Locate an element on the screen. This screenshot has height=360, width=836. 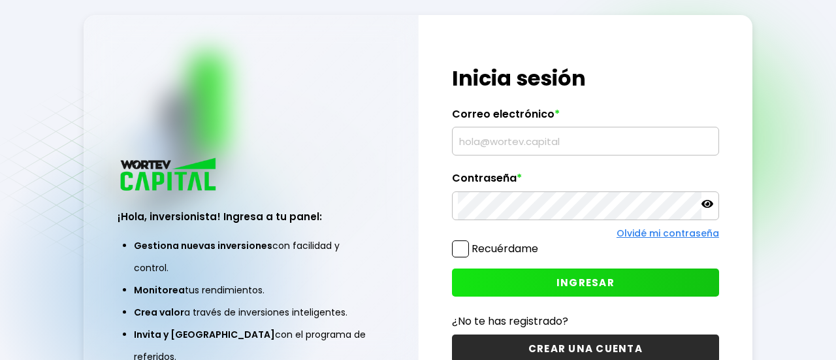
li: con facilidad y control. is located at coordinates (251, 257).